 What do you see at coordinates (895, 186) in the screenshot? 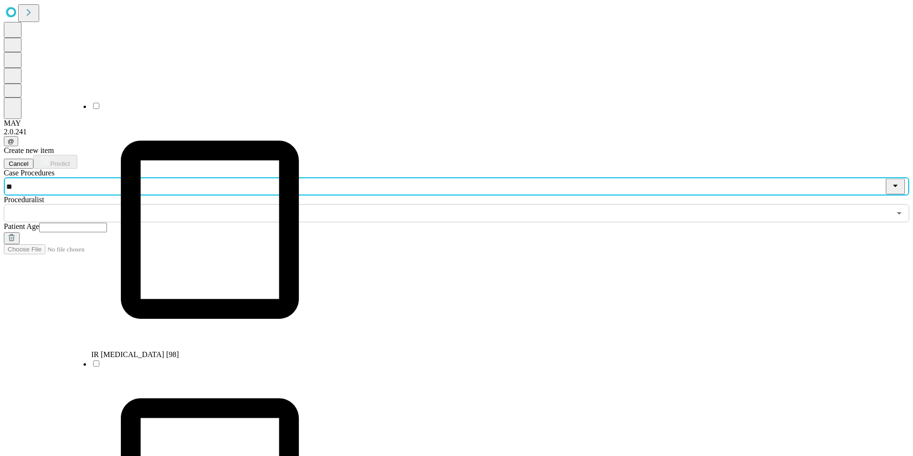
I see `button: Close` at bounding box center [895, 186].